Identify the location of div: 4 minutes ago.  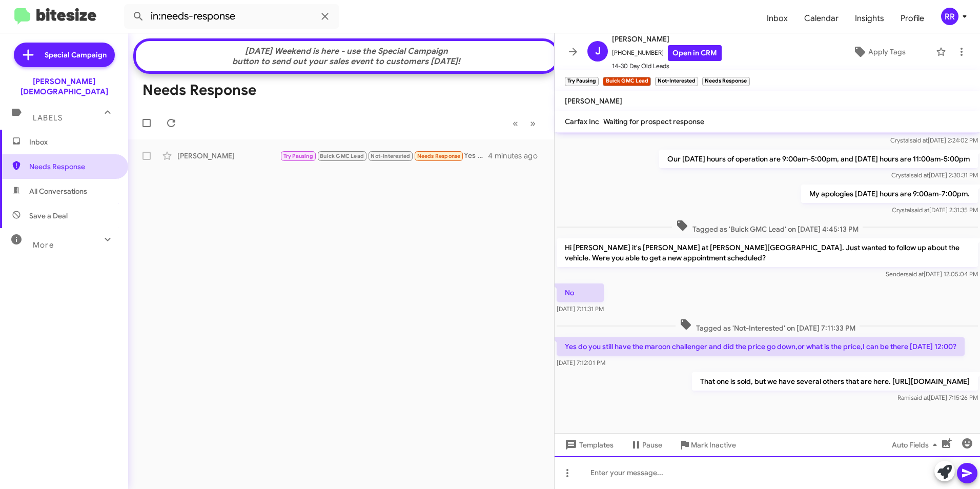
(516, 156).